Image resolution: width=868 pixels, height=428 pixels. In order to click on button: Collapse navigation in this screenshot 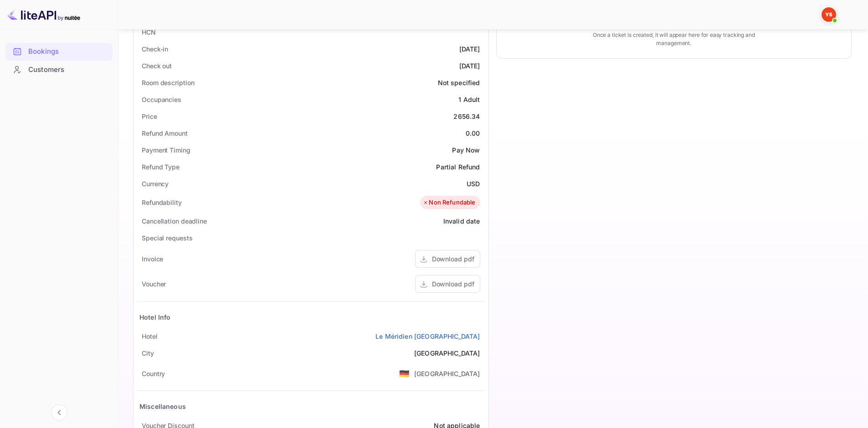, I will do `click(59, 412)`.